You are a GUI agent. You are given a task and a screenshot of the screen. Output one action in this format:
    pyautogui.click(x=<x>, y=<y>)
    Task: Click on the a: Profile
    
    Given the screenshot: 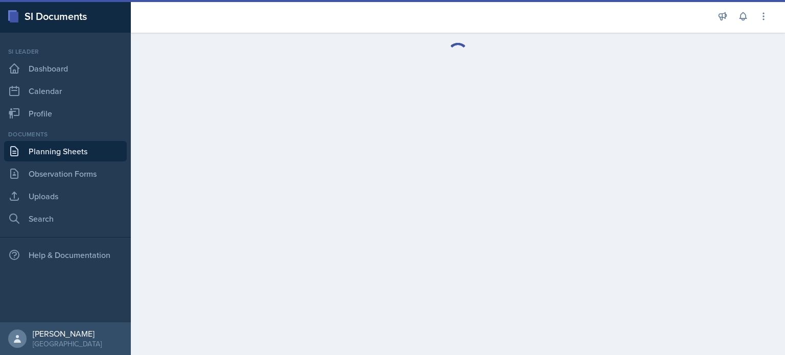 What is the action you would take?
    pyautogui.click(x=65, y=113)
    